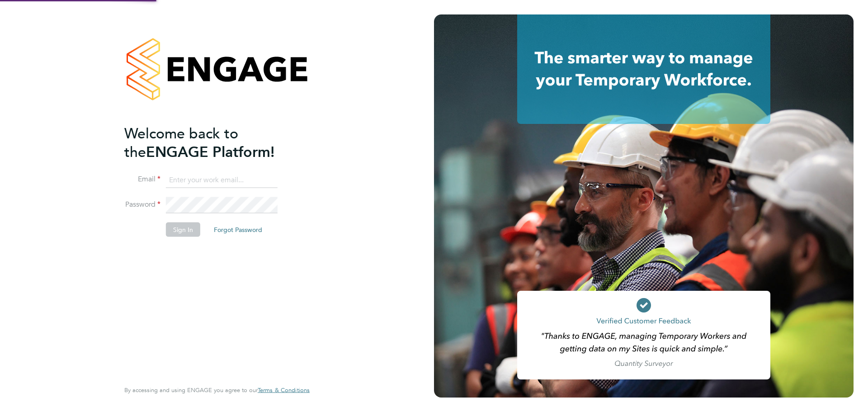  I want to click on button: Forgot Password, so click(238, 230).